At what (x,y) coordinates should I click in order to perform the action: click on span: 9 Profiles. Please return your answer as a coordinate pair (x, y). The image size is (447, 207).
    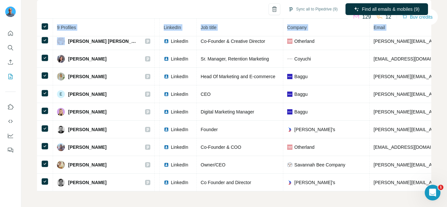
    Looking at the image, I should click on (66, 27).